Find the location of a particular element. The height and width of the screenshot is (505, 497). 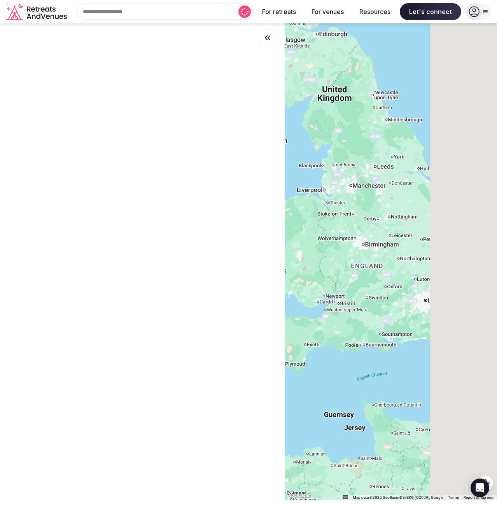

button: Resources is located at coordinates (375, 12).